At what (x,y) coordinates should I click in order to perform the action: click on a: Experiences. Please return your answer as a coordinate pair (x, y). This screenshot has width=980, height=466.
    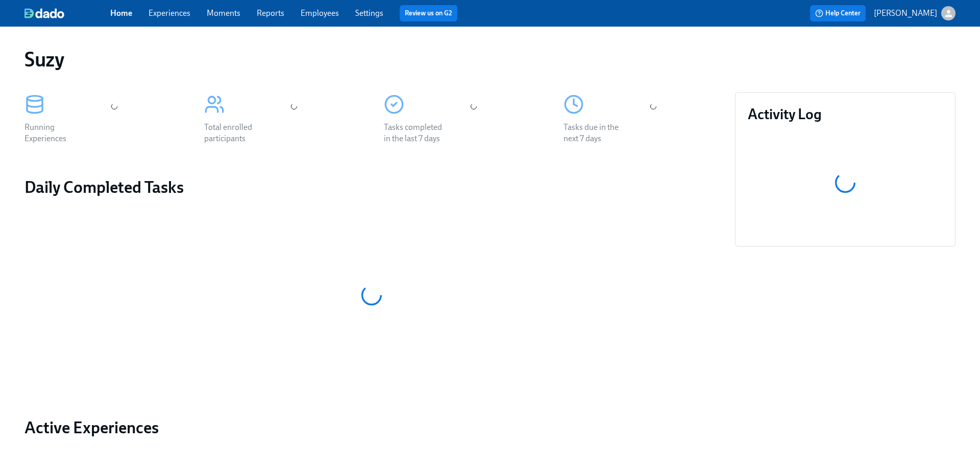
    Looking at the image, I should click on (170, 13).